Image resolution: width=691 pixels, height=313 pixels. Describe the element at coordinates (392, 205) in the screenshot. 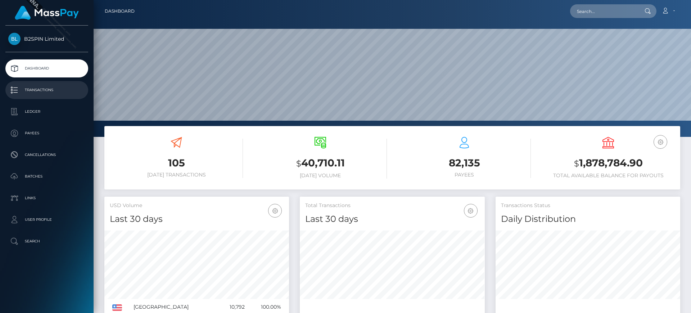

I see `h5: Total Transactions` at that location.